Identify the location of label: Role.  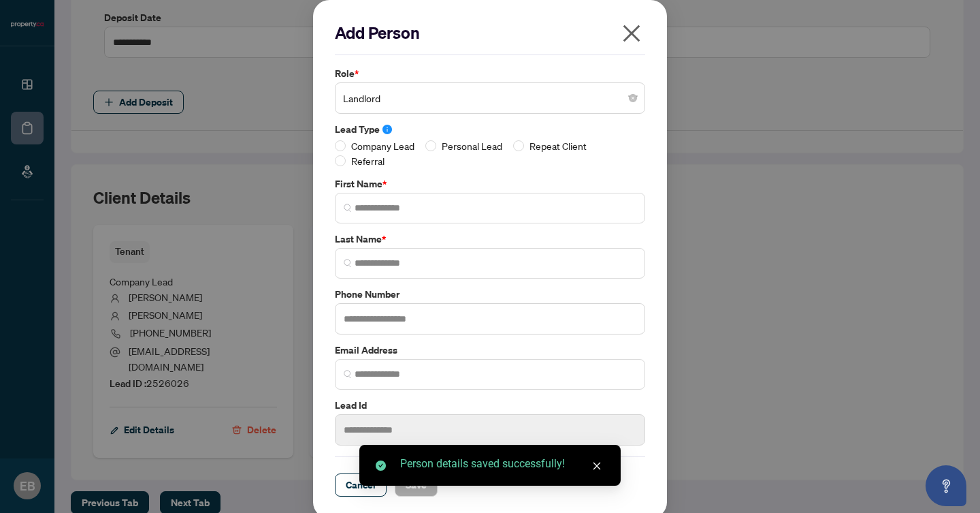
(490, 74).